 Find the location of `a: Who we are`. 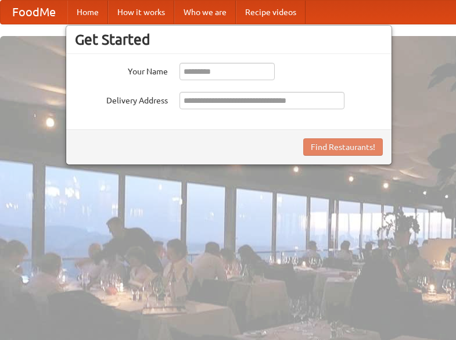

a: Who we are is located at coordinates (205, 12).